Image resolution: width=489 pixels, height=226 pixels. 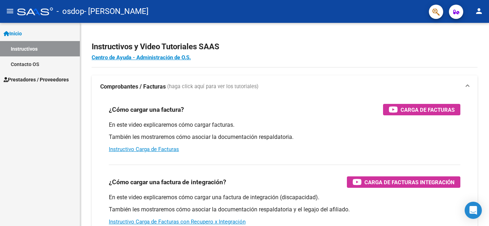 What do you see at coordinates (421, 110) in the screenshot?
I see `button: Carga de Facturas` at bounding box center [421, 110].